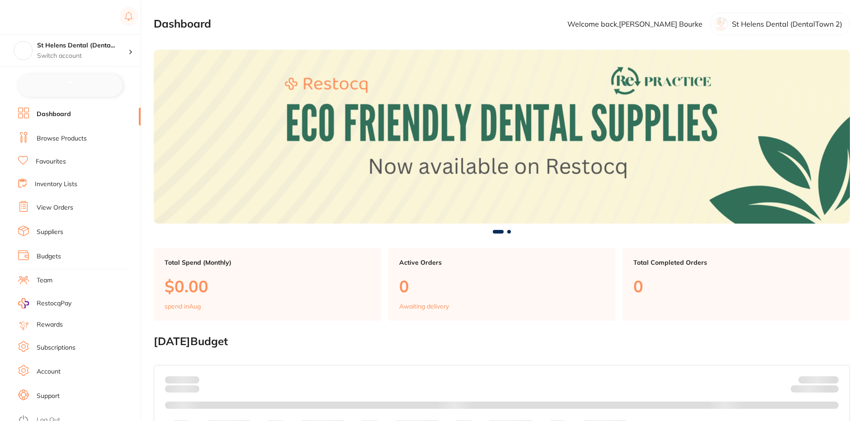 The height and width of the screenshot is (421, 868). I want to click on a: View Orders, so click(54, 208).